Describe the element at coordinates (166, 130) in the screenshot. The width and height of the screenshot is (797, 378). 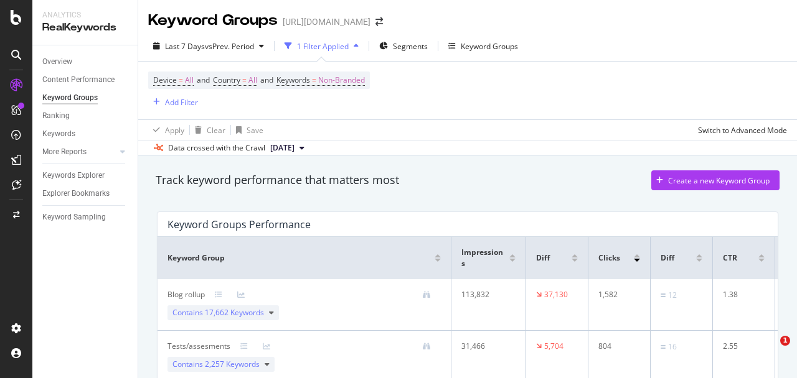
I see `button: Apply` at that location.